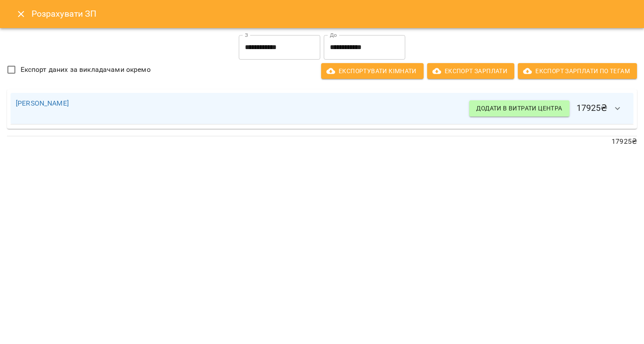  I want to click on button: Додати в витрати центра, so click(519, 108).